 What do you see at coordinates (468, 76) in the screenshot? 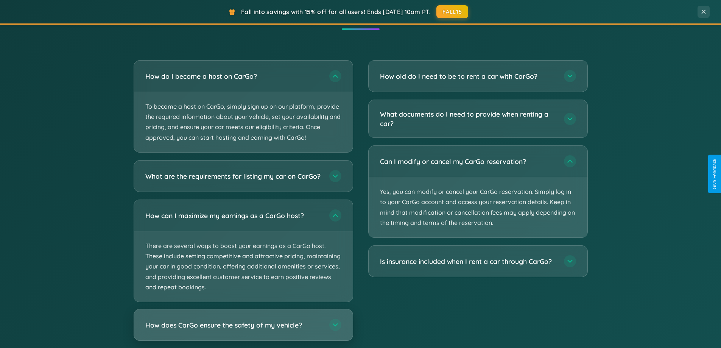
I see `h3: How old do I need to be to rent a car with CarGo?` at bounding box center [468, 76].